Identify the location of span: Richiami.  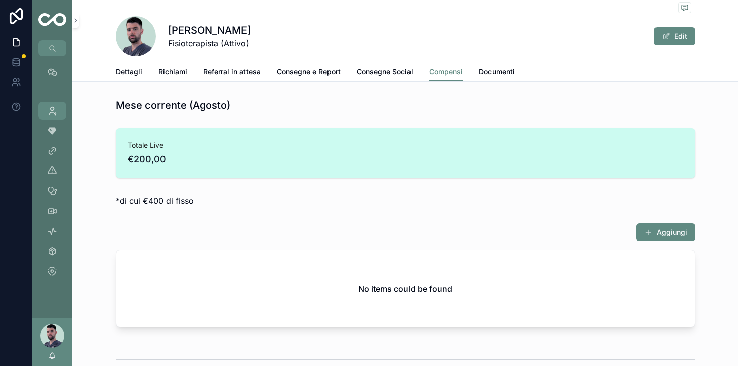
(173, 72).